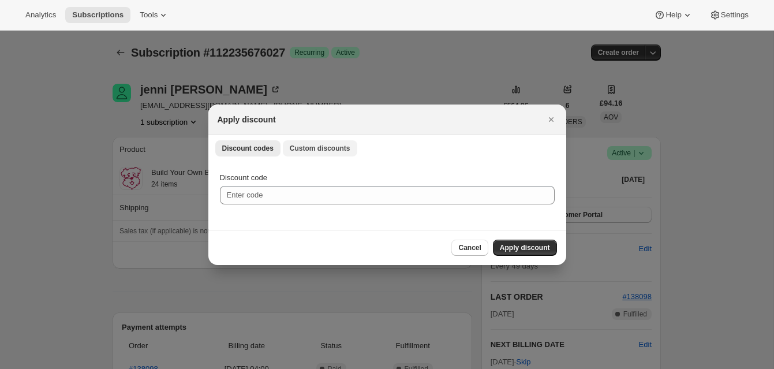 The height and width of the screenshot is (369, 774). Describe the element at coordinates (673, 15) in the screenshot. I see `button: Help` at that location.